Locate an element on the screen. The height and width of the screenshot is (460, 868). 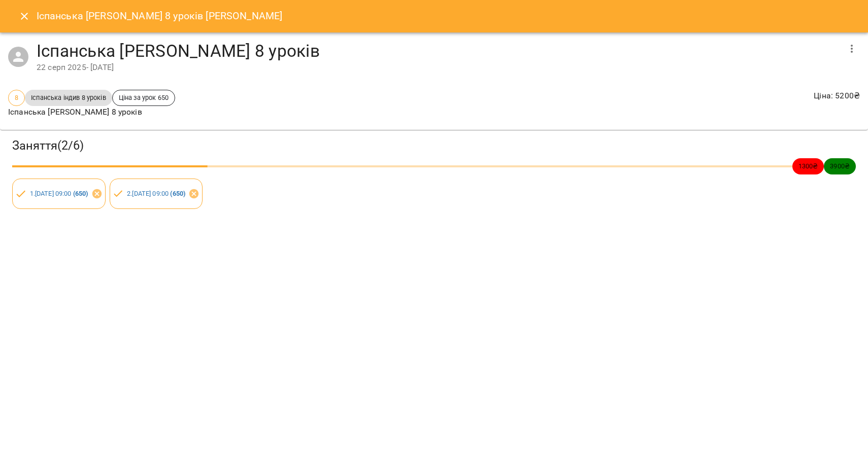
span: 3900 ₴ is located at coordinates (840, 166).